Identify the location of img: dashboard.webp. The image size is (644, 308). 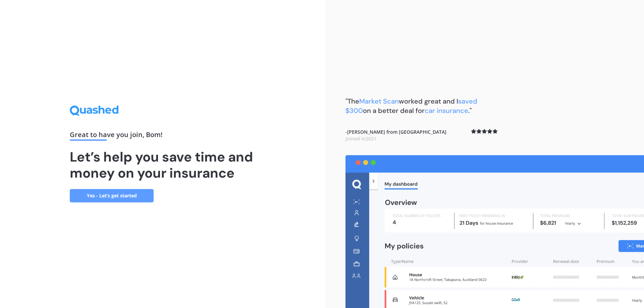
(495, 232).